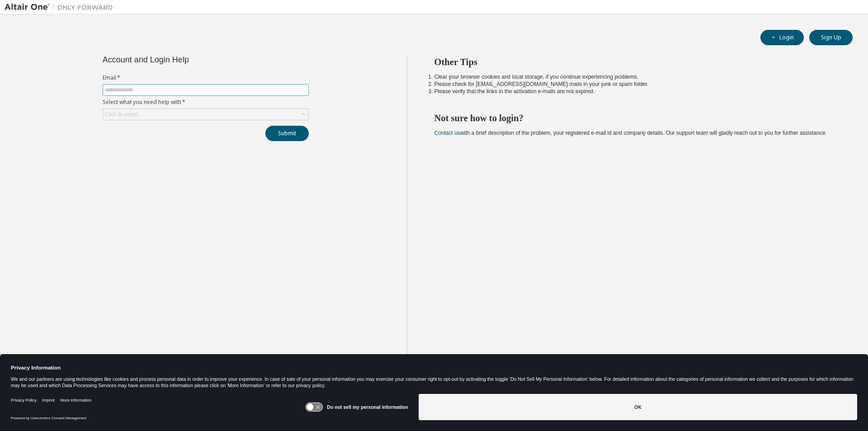  Describe the element at coordinates (631, 133) in the screenshot. I see `span: with a brief description of the problem, your registered e-mail id and company details. Our suppo...` at that location.